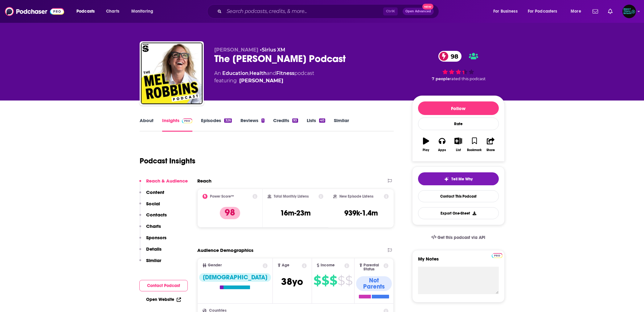  I want to click on span: Get this podcast via API, so click(461, 237).